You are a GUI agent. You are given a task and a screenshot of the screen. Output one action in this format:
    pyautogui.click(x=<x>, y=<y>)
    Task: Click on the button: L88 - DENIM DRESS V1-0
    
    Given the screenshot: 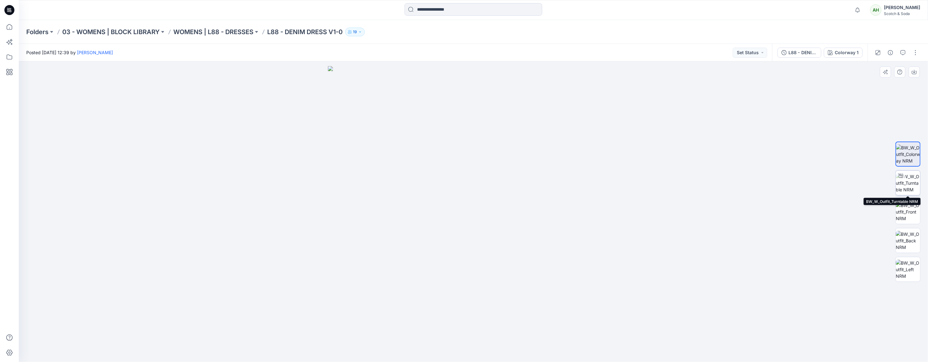 What is the action you would take?
    pyautogui.click(x=800, y=53)
    